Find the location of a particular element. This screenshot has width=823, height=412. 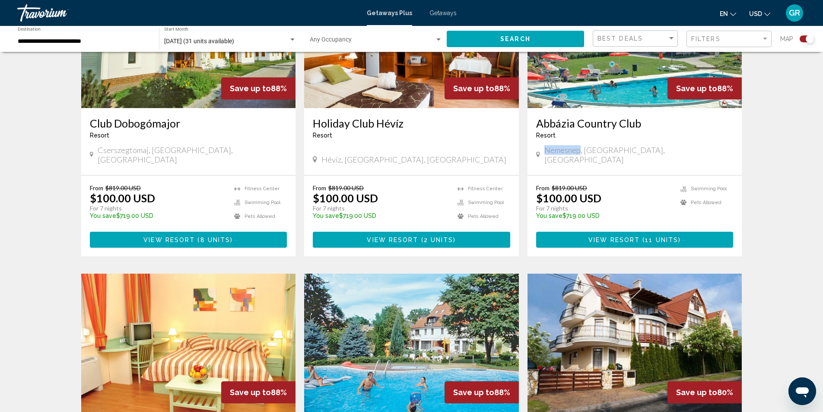

img: ii_ucm1.jpg is located at coordinates (635, 343).